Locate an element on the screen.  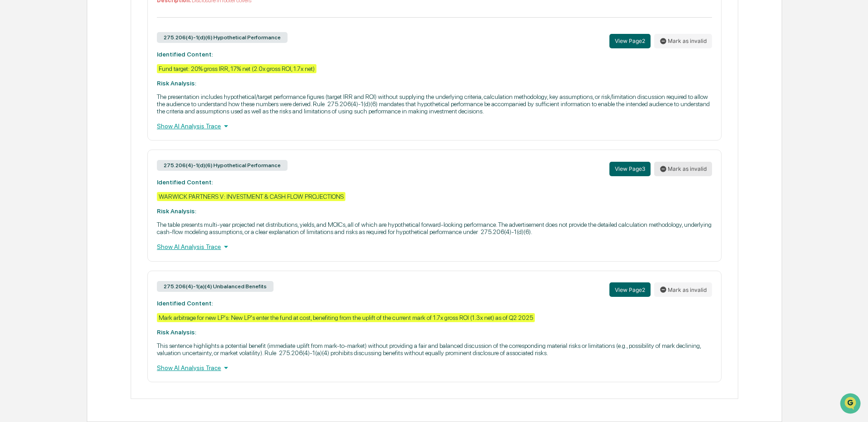
img: 1746055101610-c473b297-6a78-478c-a979-82029cc54cd1 is located at coordinates (17, 77).